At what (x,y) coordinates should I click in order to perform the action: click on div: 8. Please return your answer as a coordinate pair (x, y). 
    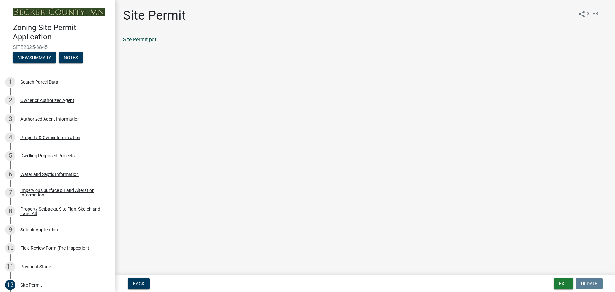
    Looking at the image, I should click on (10, 211).